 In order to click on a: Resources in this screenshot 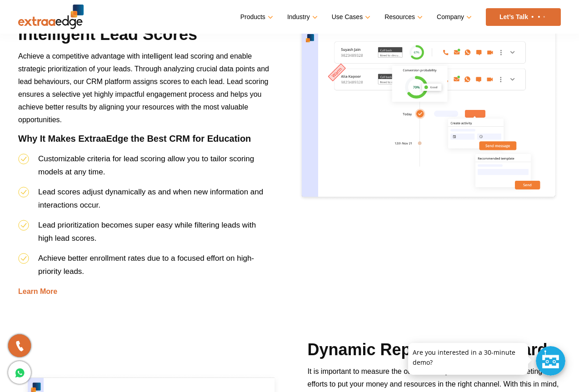, I will do `click(403, 17)`.